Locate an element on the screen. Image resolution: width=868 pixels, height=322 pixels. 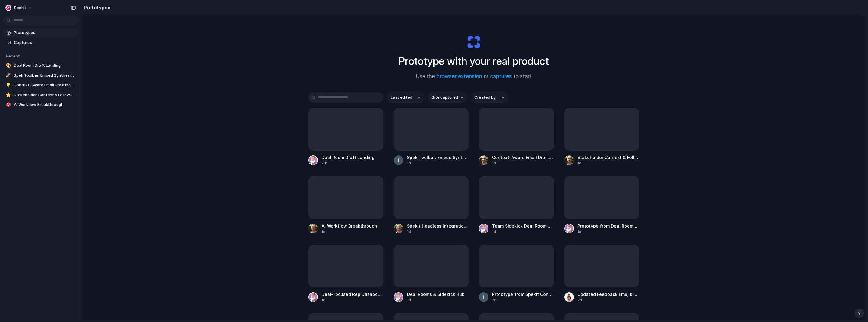
a: Context-Aware Email Drafting Tool1d is located at coordinates (516, 137).